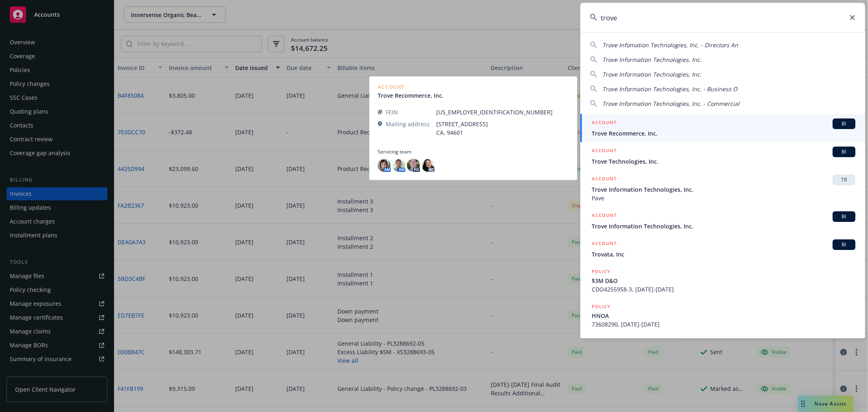  I want to click on span: Trove Recommerce, Inc., so click(724, 133).